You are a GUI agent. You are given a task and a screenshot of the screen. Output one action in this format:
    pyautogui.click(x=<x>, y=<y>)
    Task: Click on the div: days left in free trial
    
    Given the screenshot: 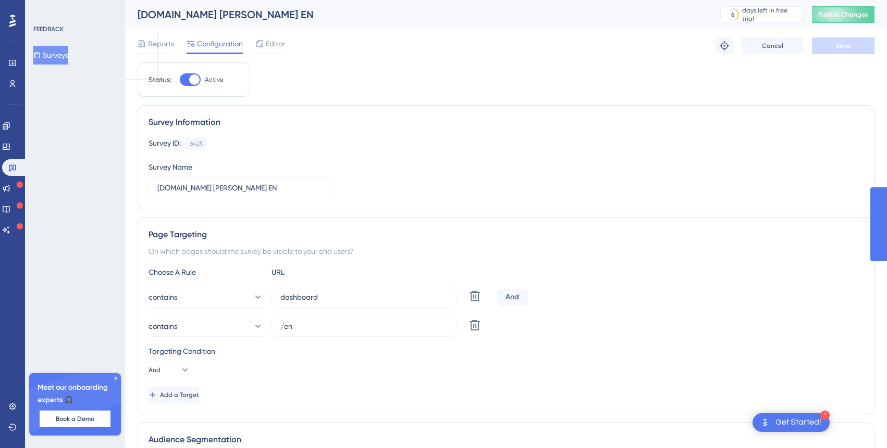 What is the action you would take?
    pyautogui.click(x=770, y=15)
    